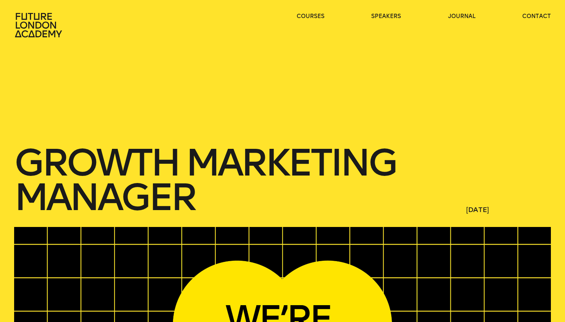 Image resolution: width=565 pixels, height=322 pixels. What do you see at coordinates (386, 16) in the screenshot?
I see `a: speakers` at bounding box center [386, 16].